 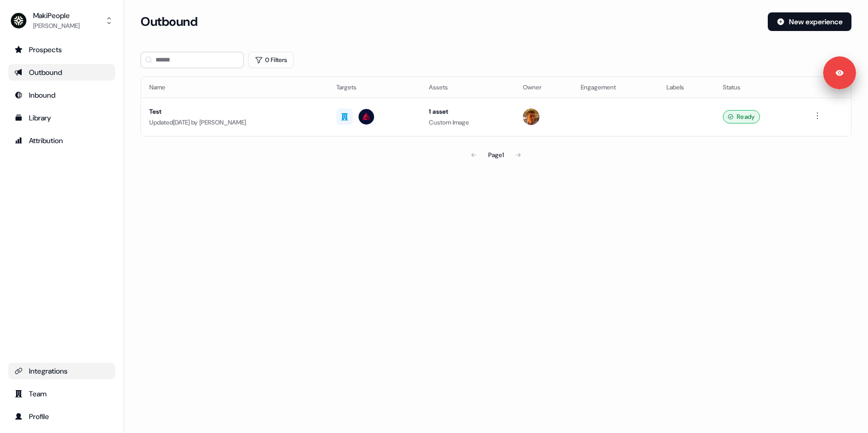 What do you see at coordinates (496, 155) in the screenshot?
I see `div: Page 1` at bounding box center [496, 155].